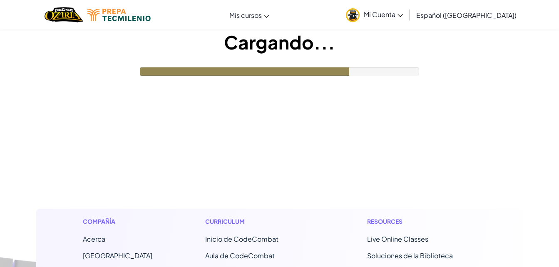  What do you see at coordinates (117, 221) in the screenshot?
I see `h1: Compañía` at bounding box center [117, 221].